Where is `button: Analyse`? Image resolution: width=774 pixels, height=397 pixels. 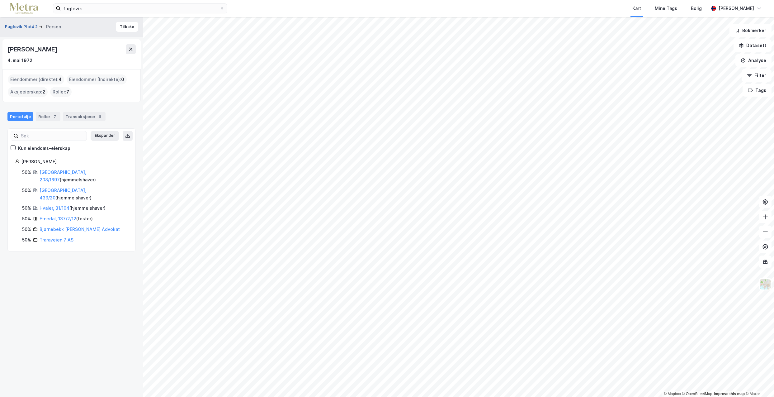
button: Analyse is located at coordinates (753, 60).